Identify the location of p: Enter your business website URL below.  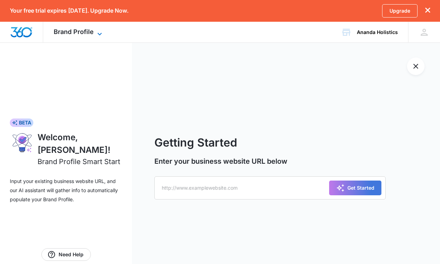
(270, 161).